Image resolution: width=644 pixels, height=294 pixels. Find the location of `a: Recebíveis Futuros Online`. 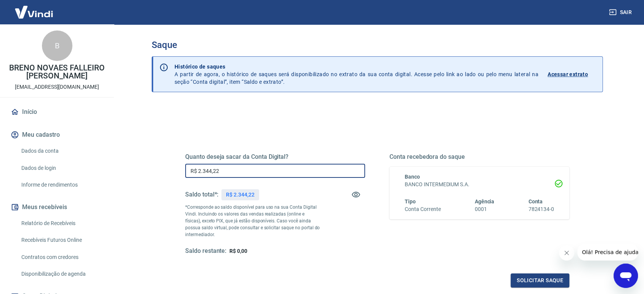

a: Recebíveis Futuros Online is located at coordinates (61, 240).